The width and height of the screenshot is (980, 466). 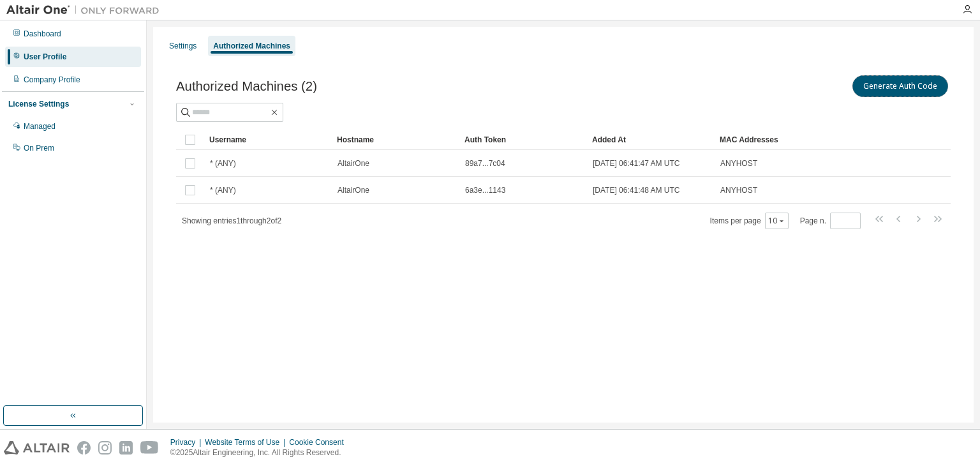 What do you see at coordinates (769, 140) in the screenshot?
I see `div: MAC Addresses` at bounding box center [769, 140].